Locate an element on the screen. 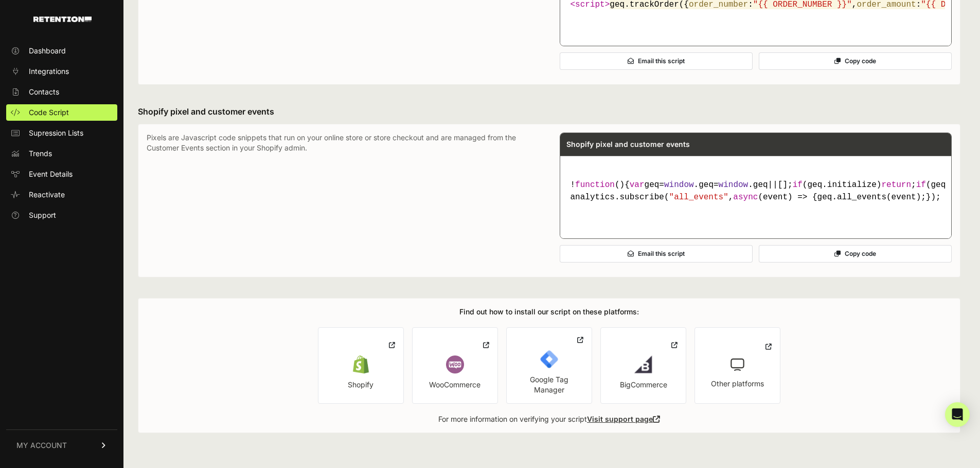 The image size is (980, 468). span: Trends is located at coordinates (40, 154).